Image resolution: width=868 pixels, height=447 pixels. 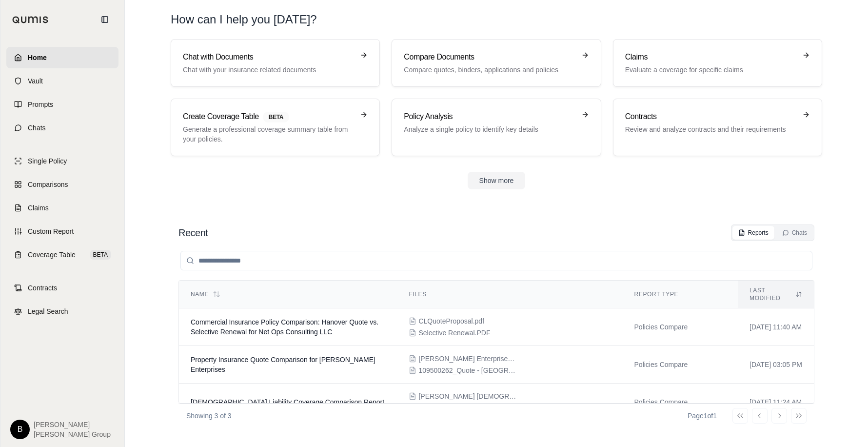 I want to click on a: Contracts, so click(x=62, y=288).